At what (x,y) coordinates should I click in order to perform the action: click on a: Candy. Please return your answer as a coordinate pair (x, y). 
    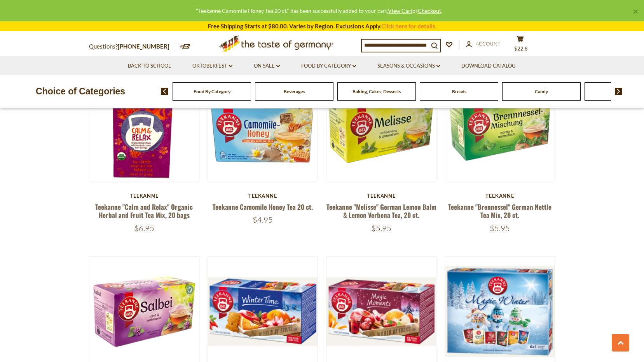
    Looking at the image, I should click on (541, 92).